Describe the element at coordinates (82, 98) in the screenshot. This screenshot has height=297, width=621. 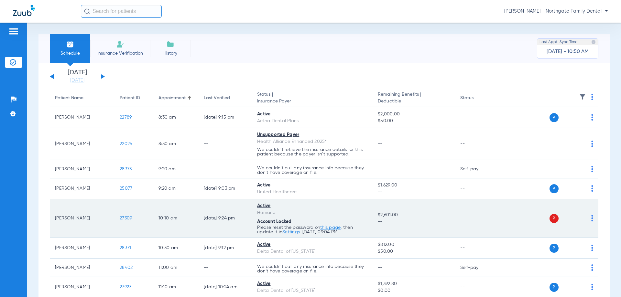
I see `div: Patient Name` at that location.